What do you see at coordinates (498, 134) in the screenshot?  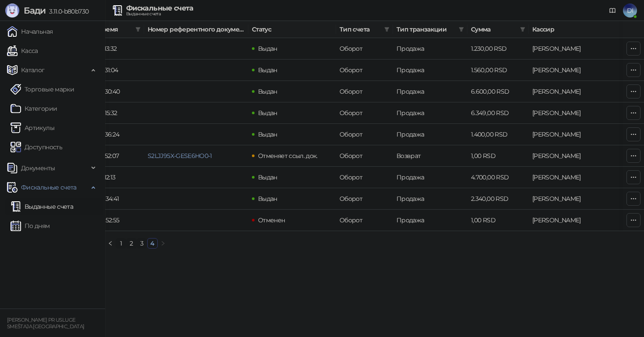 I see `td: 1.400,00 RSD` at bounding box center [498, 134].